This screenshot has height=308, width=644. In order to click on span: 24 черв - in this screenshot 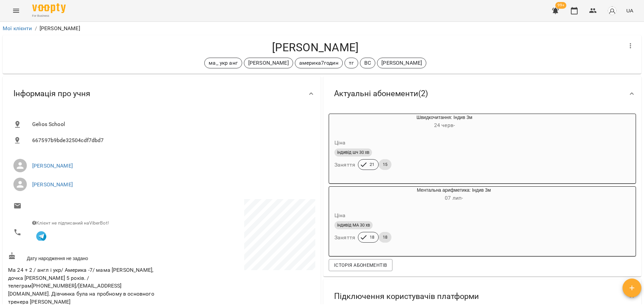, I will do `click(445, 125)`.